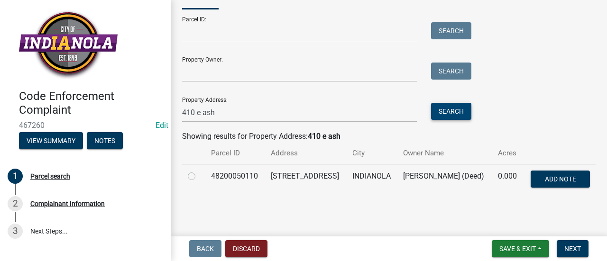 The height and width of the screenshot is (261, 607). I want to click on div: Parcel search, so click(50, 176).